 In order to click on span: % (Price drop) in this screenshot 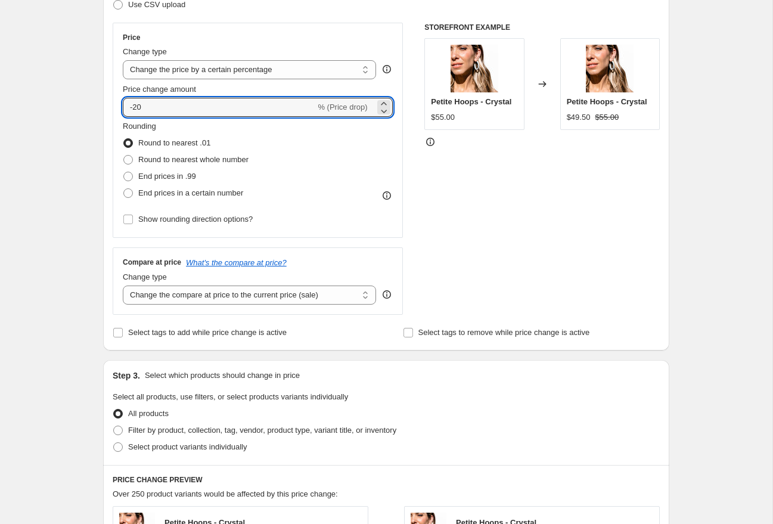, I will do `click(342, 107)`.